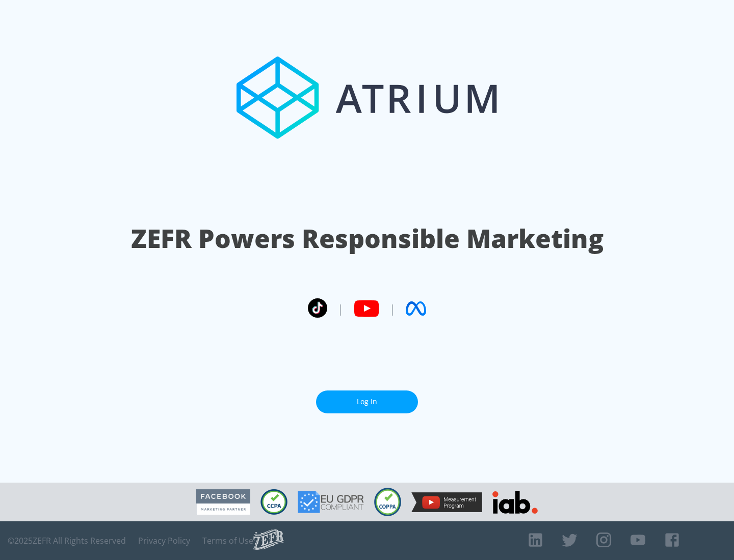  What do you see at coordinates (447, 502) in the screenshot?
I see `img: YouTube Measurement Program` at bounding box center [447, 502].